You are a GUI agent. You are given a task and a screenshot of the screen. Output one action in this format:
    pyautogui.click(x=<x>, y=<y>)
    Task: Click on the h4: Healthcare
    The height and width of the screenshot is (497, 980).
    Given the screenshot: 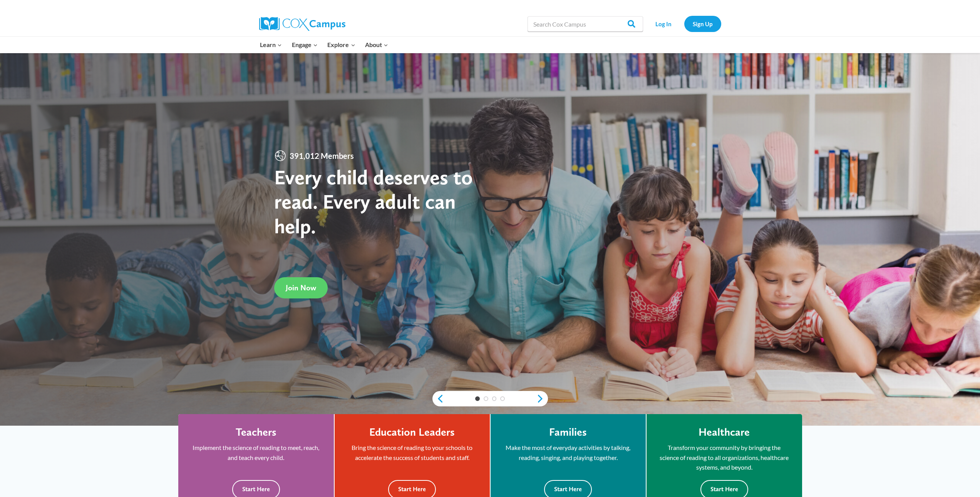 What is the action you would take?
    pyautogui.click(x=724, y=432)
    